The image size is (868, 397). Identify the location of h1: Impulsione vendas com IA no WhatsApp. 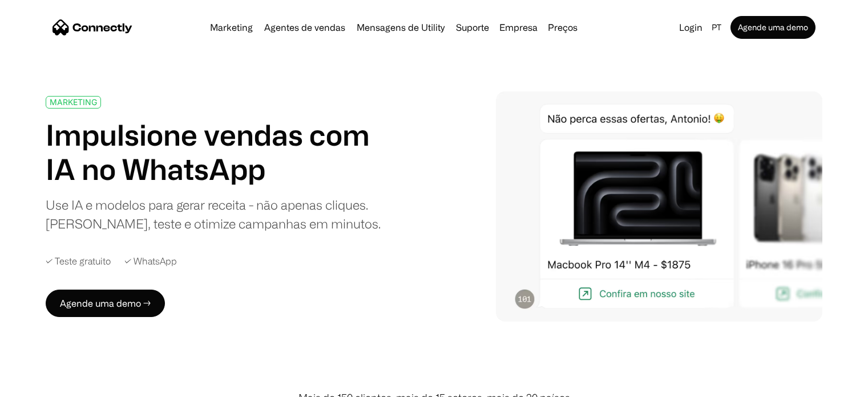
(222, 152).